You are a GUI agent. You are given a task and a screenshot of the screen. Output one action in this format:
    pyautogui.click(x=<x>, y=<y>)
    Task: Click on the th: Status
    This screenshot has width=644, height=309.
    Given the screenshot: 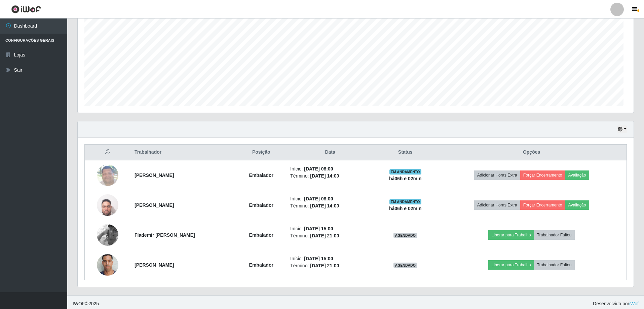 What is the action you would take?
    pyautogui.click(x=405, y=152)
    